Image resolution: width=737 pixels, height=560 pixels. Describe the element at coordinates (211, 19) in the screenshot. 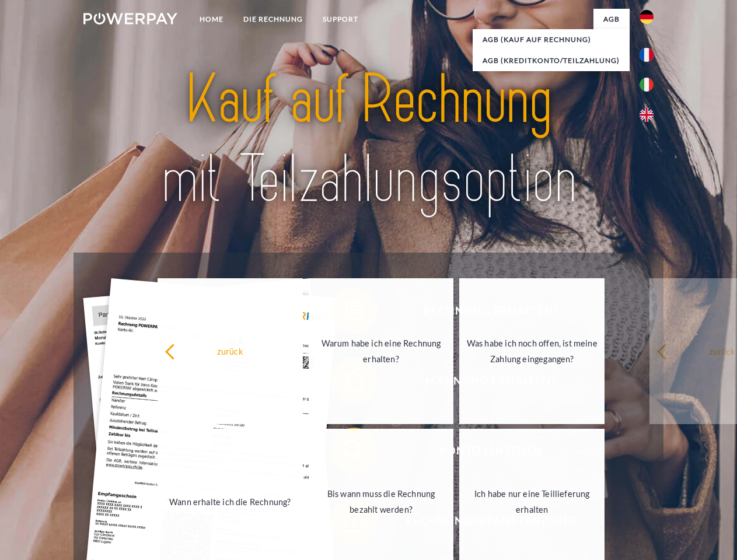

I see `a: Home` at that location.